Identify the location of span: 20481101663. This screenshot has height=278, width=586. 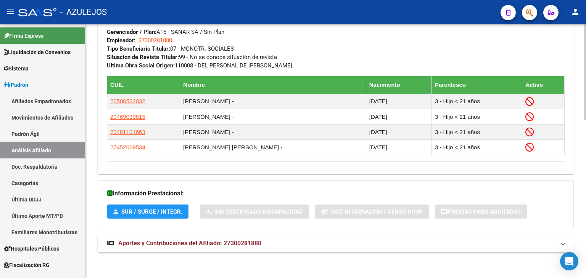
(128, 132).